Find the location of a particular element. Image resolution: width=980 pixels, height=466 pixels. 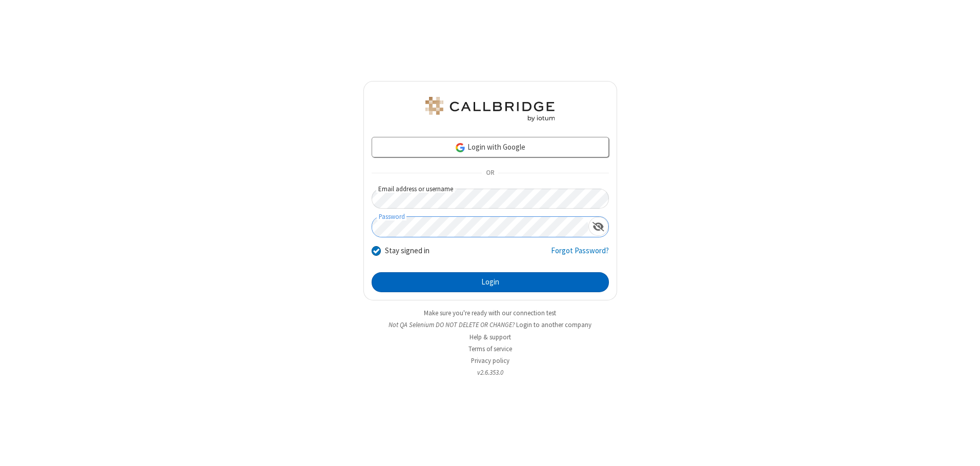

li: v2.6.353.0 is located at coordinates (490, 372).